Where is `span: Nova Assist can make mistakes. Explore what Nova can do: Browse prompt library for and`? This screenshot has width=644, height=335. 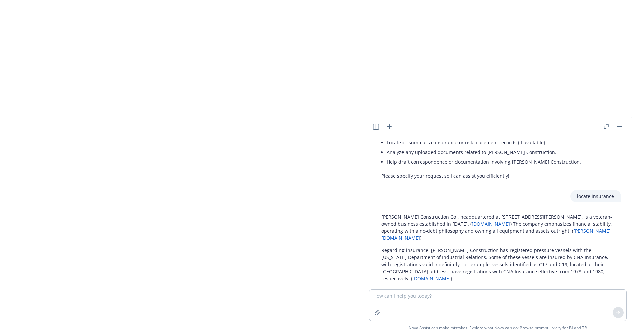 span: Nova Assist can make mistakes. Explore what Nova can do: Browse prompt library for and is located at coordinates (498, 327).